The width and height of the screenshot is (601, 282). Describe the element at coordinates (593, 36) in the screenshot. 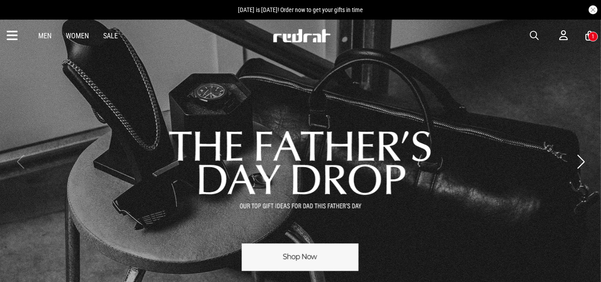

I see `div: 1` at that location.